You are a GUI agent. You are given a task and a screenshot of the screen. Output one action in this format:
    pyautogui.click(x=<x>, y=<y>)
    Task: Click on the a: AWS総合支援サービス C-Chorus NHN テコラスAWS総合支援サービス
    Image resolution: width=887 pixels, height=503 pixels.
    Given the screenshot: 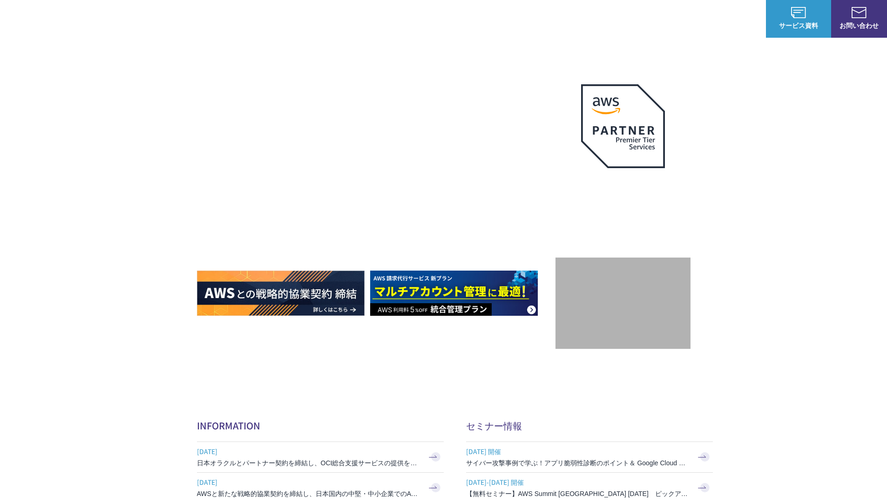 What is the action you would take?
    pyautogui.click(x=94, y=19)
    